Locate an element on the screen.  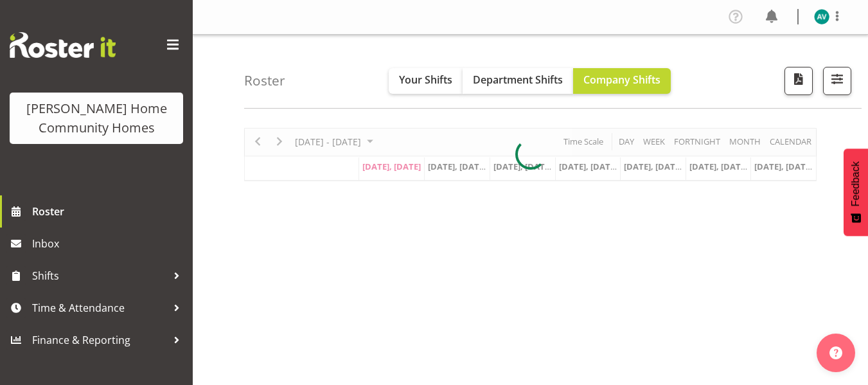
span: Feedback is located at coordinates (856, 184).